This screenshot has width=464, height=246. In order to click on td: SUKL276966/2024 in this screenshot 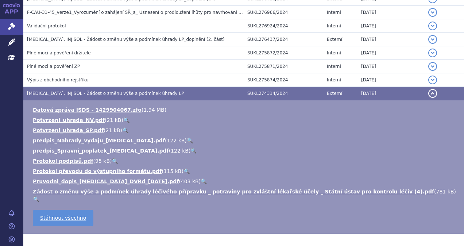, I will do `click(284, 12)`.